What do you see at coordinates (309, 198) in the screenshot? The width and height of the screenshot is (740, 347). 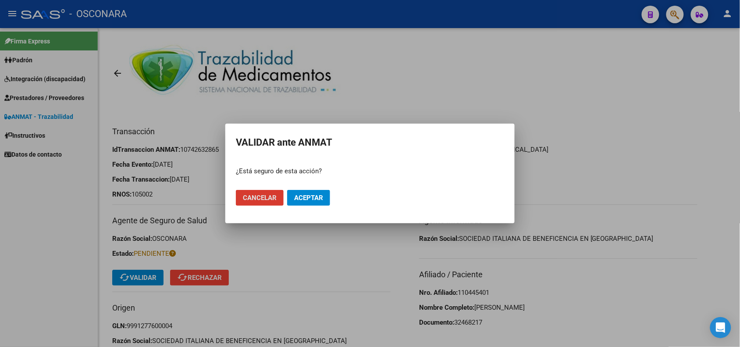 I see `button: Aceptar` at bounding box center [309, 198].